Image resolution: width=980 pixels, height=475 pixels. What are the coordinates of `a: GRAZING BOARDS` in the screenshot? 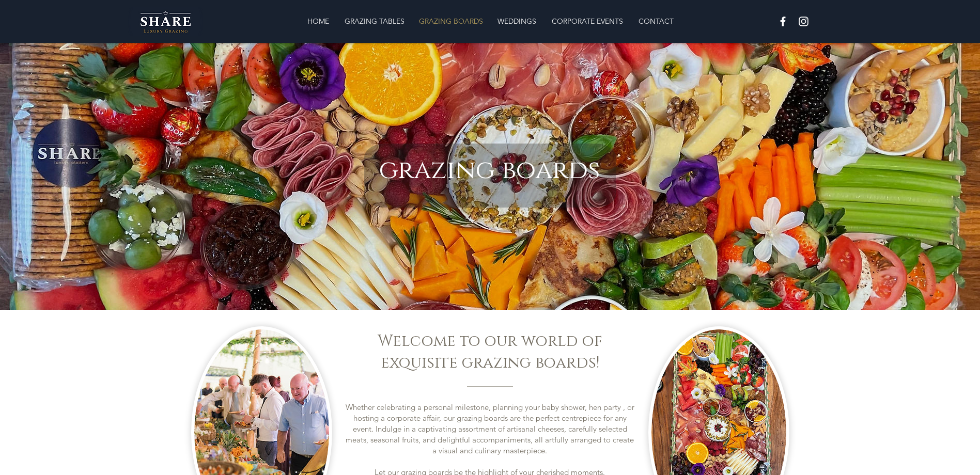 It's located at (451, 21).